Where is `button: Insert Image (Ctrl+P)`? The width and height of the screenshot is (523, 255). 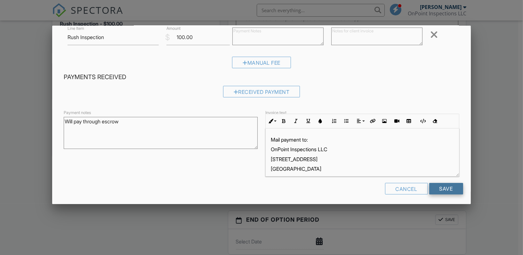
button: Insert Image (Ctrl+P) is located at coordinates (384, 121).